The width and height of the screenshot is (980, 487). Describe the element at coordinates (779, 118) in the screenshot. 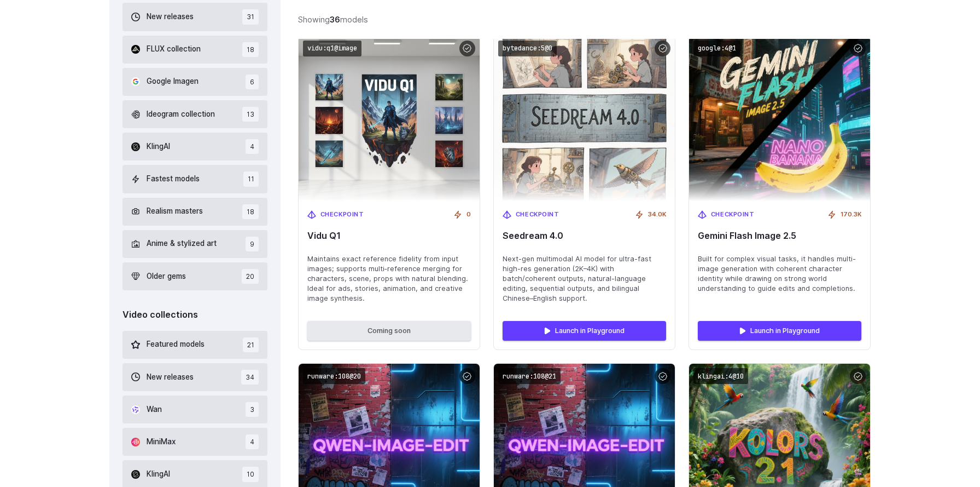

I see `img: Gemini Flash Image 2.5` at that location.